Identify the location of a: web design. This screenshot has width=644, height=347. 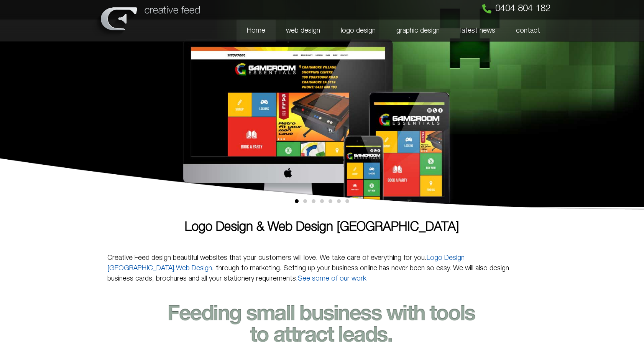
(303, 30).